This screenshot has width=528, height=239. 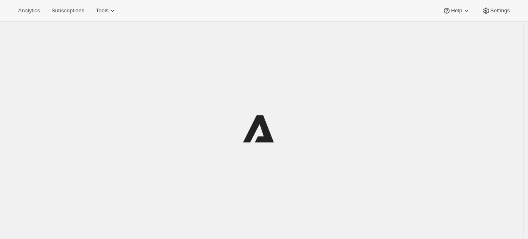 What do you see at coordinates (29, 11) in the screenshot?
I see `button: Analytics` at bounding box center [29, 11].